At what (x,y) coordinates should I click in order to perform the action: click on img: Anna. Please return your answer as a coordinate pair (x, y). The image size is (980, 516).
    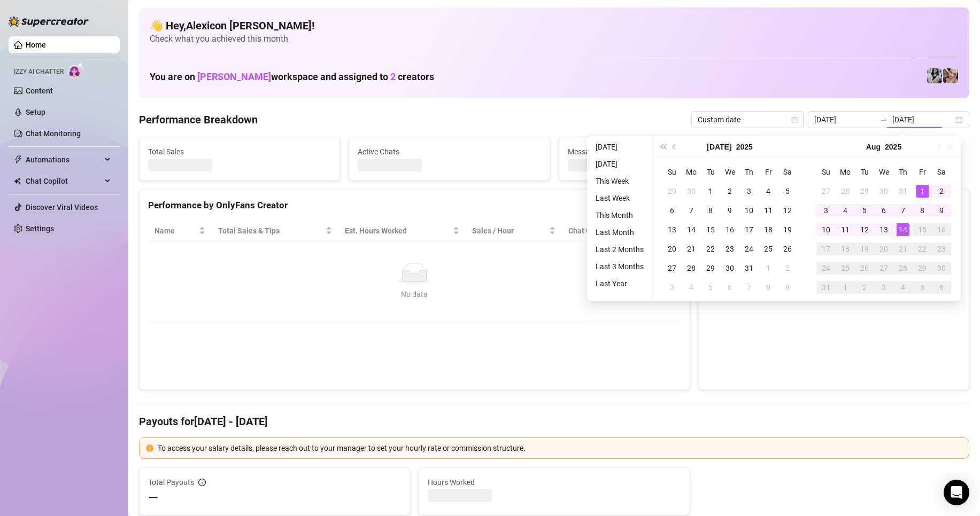
    Looking at the image, I should click on (950, 76).